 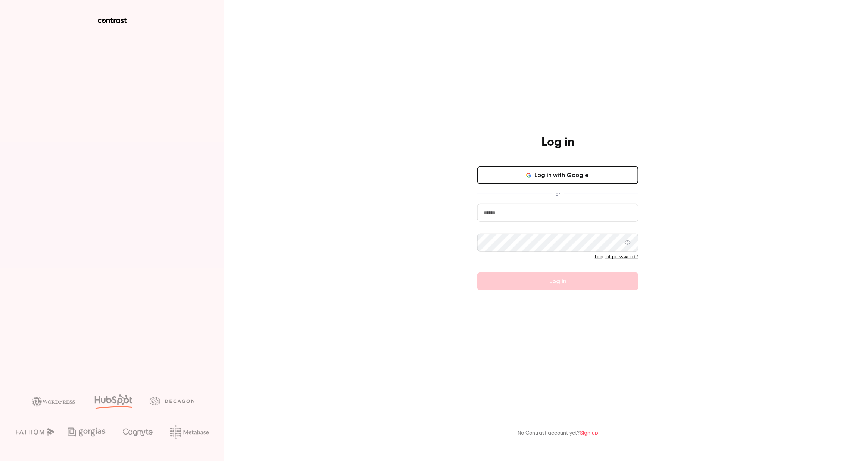 What do you see at coordinates (172, 401) in the screenshot?
I see `img: decagon` at bounding box center [172, 401].